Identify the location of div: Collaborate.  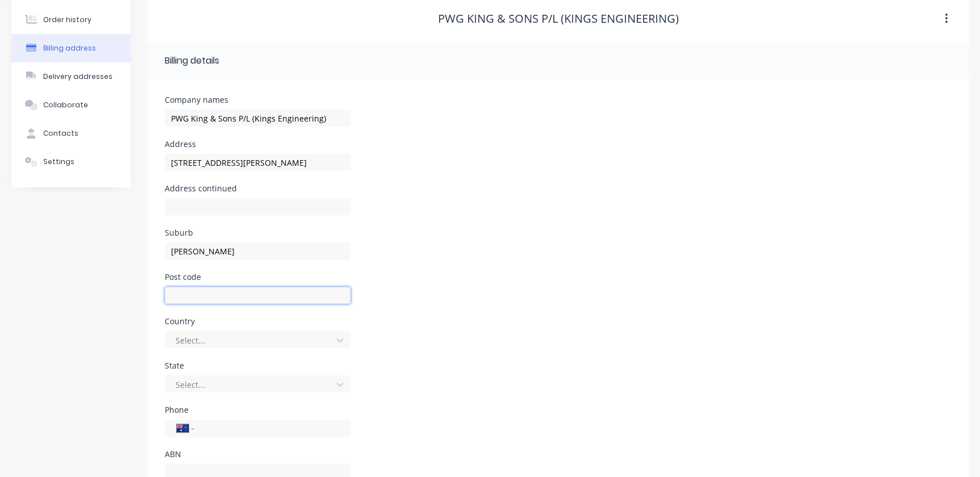
(66, 105).